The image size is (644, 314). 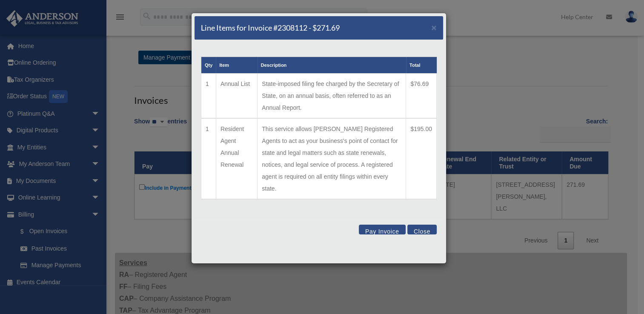 I want to click on th: Qty, so click(x=209, y=65).